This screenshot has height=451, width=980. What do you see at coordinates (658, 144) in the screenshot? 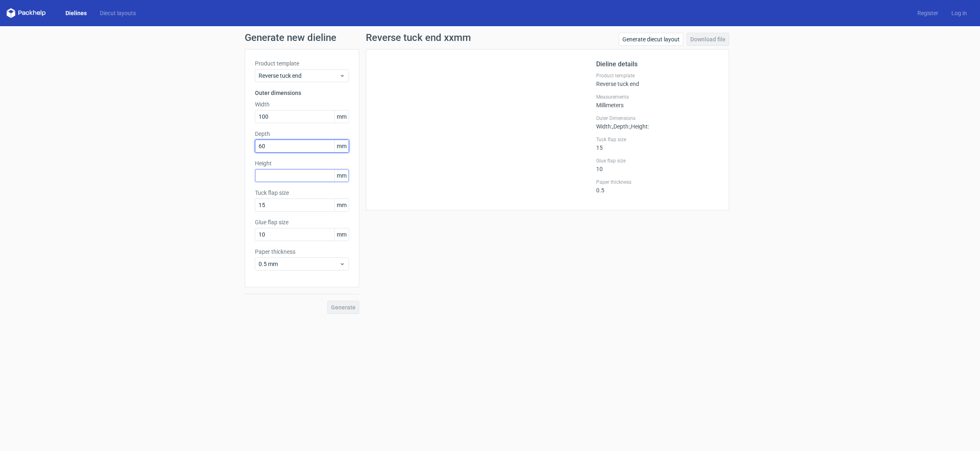
I see `div: 15` at bounding box center [658, 144].